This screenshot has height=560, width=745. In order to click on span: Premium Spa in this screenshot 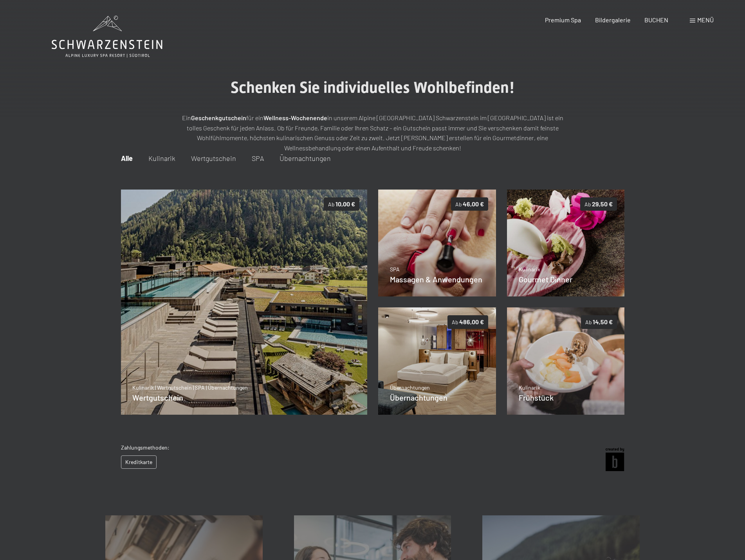, I will do `click(563, 19)`.